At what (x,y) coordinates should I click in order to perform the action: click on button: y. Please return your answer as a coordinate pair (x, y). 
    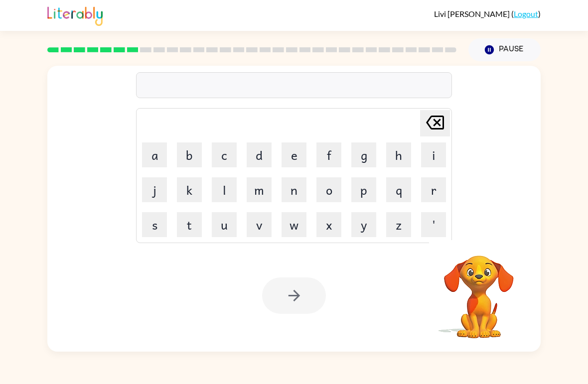
    Looking at the image, I should click on (363, 225).